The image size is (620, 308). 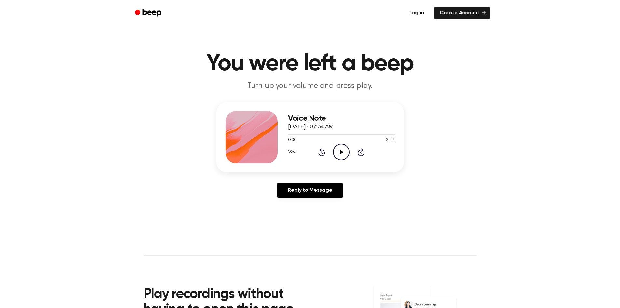 I want to click on p: Turn up your volume and press play., so click(x=310, y=86).